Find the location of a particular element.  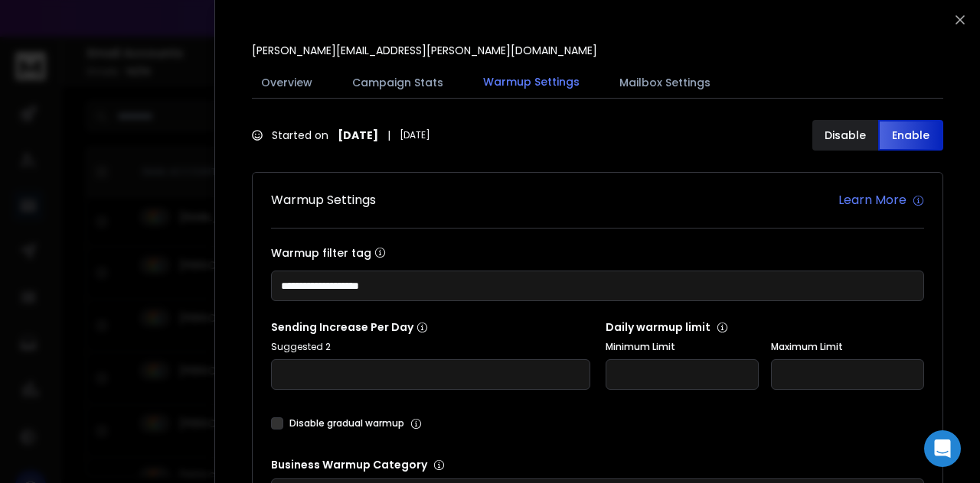

button: Enable is located at coordinates (911, 135).